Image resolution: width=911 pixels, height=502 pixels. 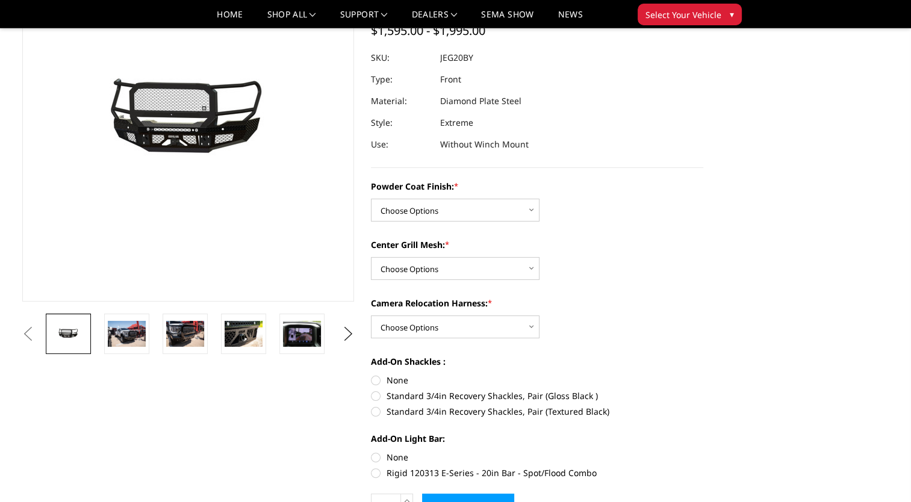 What do you see at coordinates (507, 19) in the screenshot?
I see `a: SEMA Show` at bounding box center [507, 19].